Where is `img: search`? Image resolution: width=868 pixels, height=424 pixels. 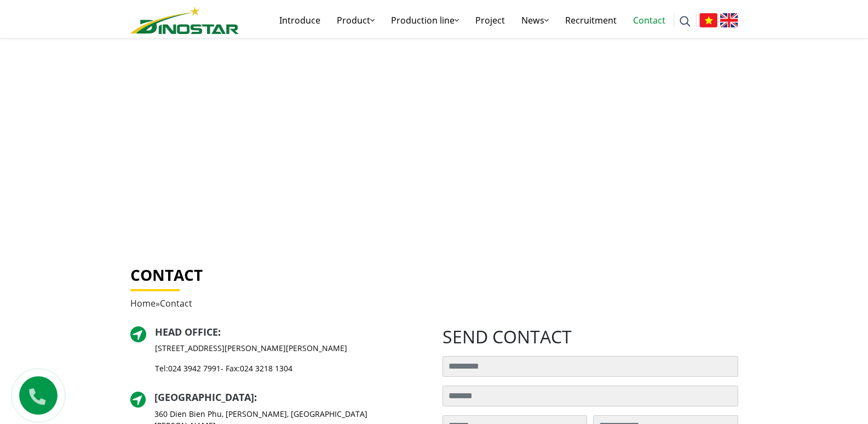 img: search is located at coordinates (685, 21).